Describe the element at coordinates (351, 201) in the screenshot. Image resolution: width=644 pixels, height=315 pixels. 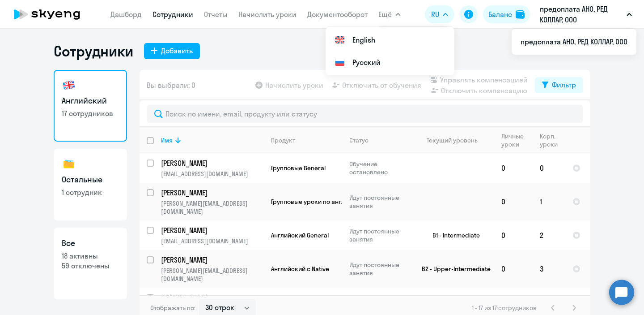
I see `span: Групповые уроки по английскому языку для взрослых` at that location.